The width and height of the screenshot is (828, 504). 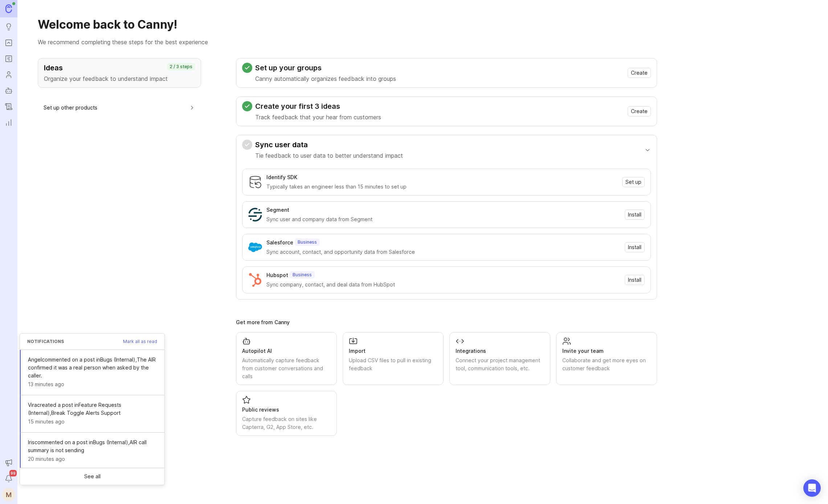 What do you see at coordinates (277, 275) in the screenshot?
I see `div: Hubspot` at bounding box center [277, 275].